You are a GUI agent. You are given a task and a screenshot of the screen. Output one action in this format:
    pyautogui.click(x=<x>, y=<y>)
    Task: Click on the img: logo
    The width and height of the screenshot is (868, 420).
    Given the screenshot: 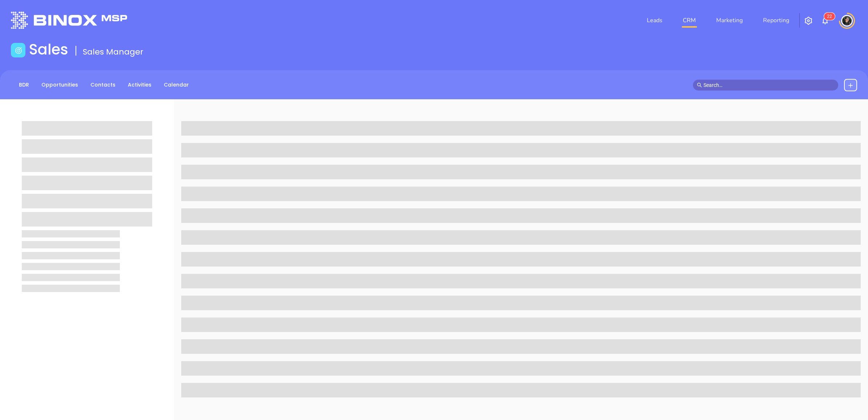 What is the action you would take?
    pyautogui.click(x=69, y=20)
    